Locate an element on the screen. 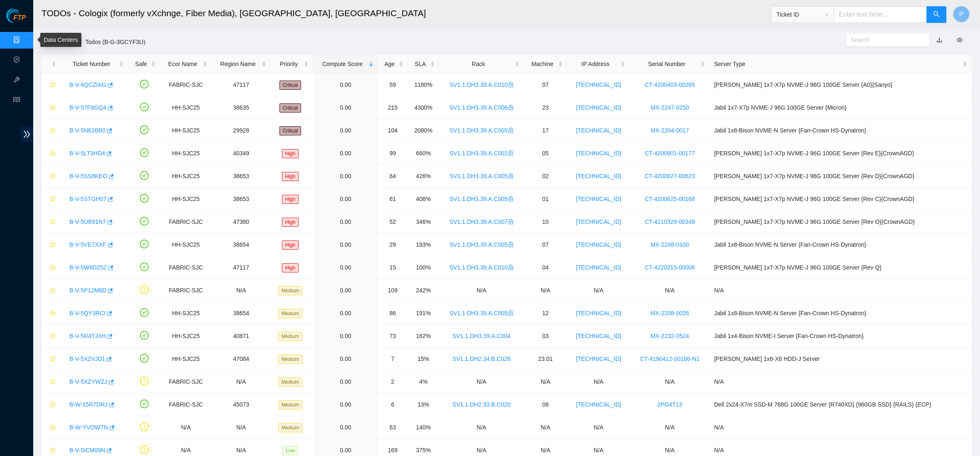  td: 17 is located at coordinates (545, 131).